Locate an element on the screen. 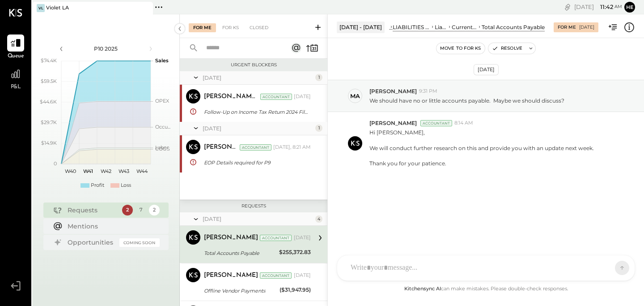 The width and height of the screenshot is (644, 306). span: 8:14 AM is located at coordinates (464, 123).